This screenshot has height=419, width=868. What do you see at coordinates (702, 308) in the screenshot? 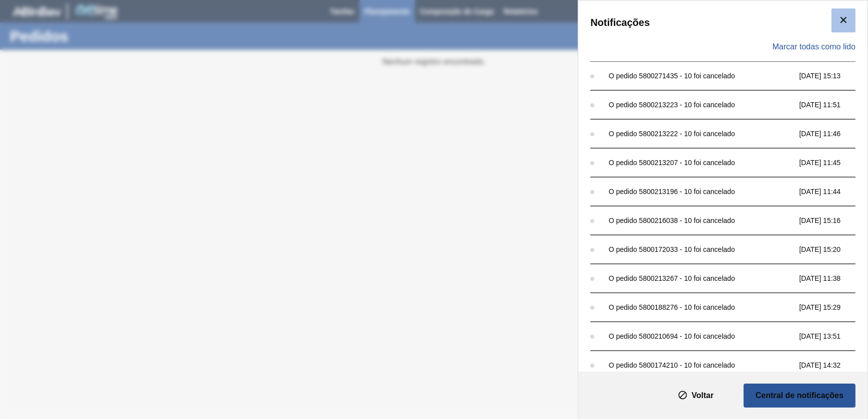
I see `div: O pedido 5800188276 - 10 foi cancelado` at bounding box center [702, 308].